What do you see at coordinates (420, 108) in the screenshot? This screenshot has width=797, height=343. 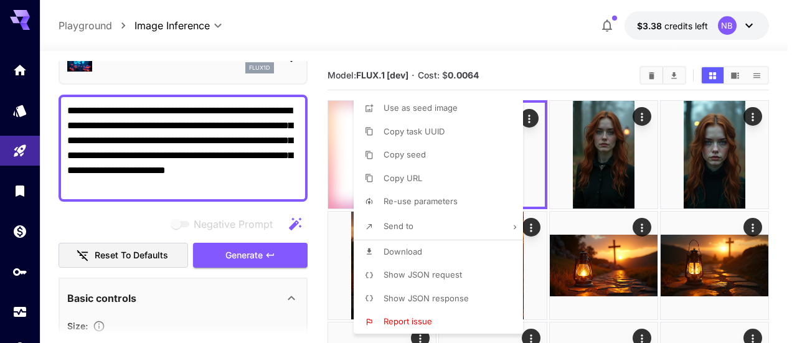 I see `span: Use as seed image` at bounding box center [420, 108].